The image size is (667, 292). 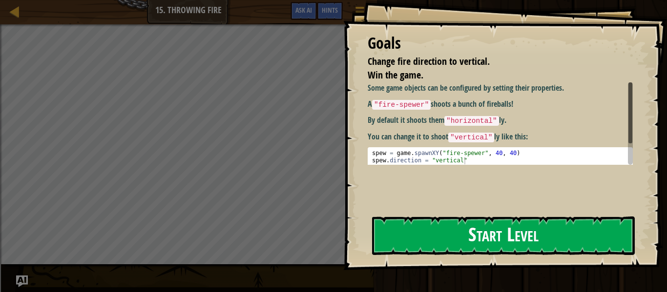 What do you see at coordinates (492, 61) in the screenshot?
I see `li: Change fire direction to vertical.` at bounding box center [492, 61].